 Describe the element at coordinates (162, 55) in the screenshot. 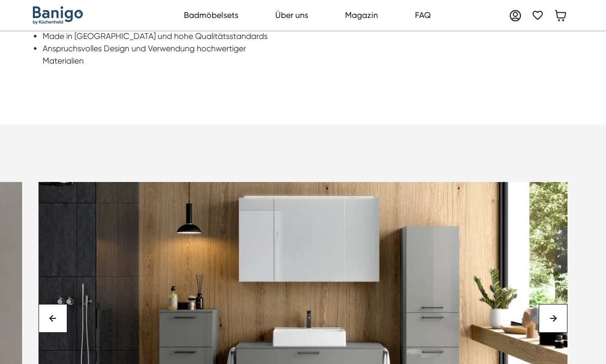

I see `li: Anspruchsvolles Design und Verwendung hochwertiger Materialien` at that location.